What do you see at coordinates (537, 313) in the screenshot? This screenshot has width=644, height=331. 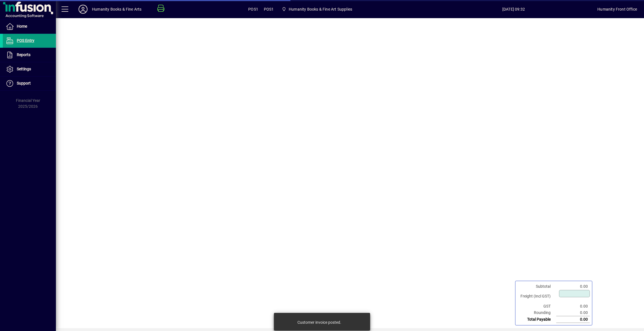 I see `td: Rounding` at bounding box center [537, 313].